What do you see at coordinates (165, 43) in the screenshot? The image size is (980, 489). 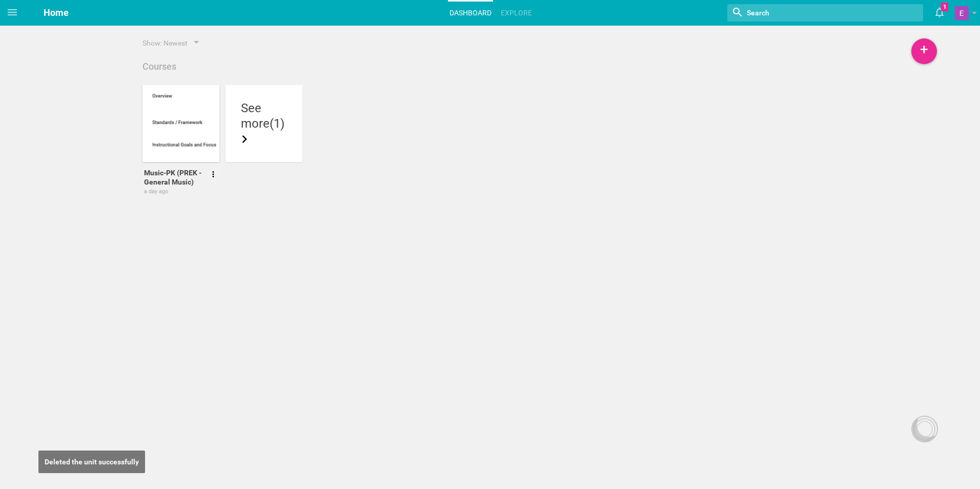 I see `div: Show: Newest` at bounding box center [165, 43].